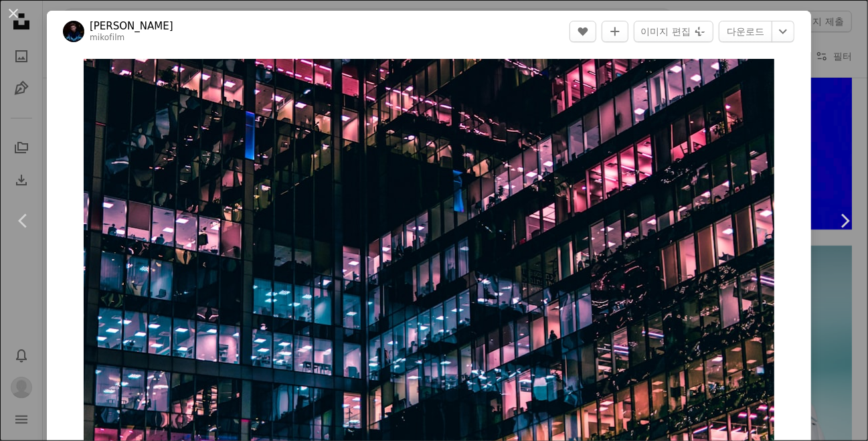 The height and width of the screenshot is (441, 868). What do you see at coordinates (74, 32) in the screenshot?
I see `a: Mike Kononov의 프로필로 이동` at bounding box center [74, 32].